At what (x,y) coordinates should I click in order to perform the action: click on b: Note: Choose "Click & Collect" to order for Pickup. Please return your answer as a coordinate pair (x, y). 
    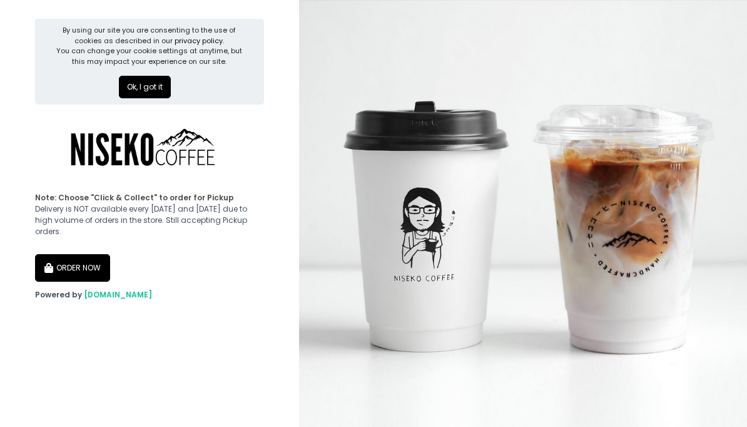
    Looking at the image, I should click on (135, 197).